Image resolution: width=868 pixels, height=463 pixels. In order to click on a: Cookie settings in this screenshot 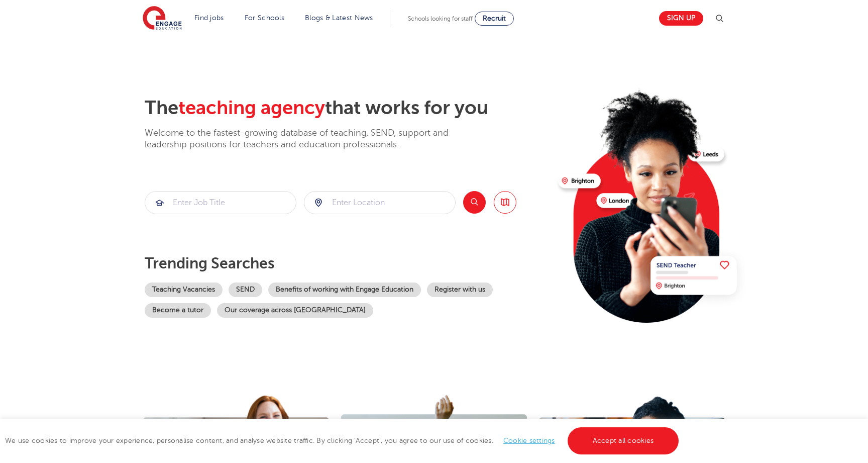, I will do `click(529, 440)`.